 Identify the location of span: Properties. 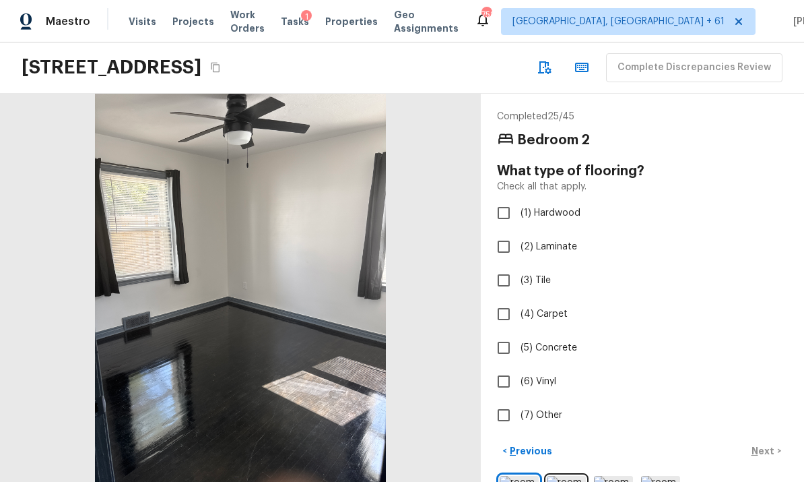
(352, 22).